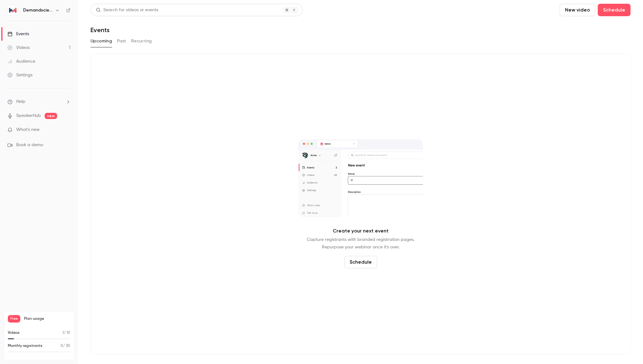 This screenshot has height=364, width=643. What do you see at coordinates (30, 145) in the screenshot?
I see `span: Book a demo` at bounding box center [30, 145].